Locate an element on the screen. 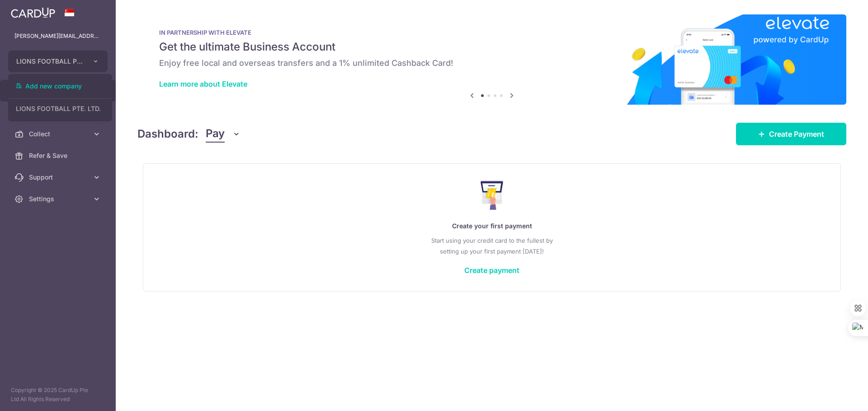  button: LIONS FOOTBALL PTE. LTD. is located at coordinates (58, 62).